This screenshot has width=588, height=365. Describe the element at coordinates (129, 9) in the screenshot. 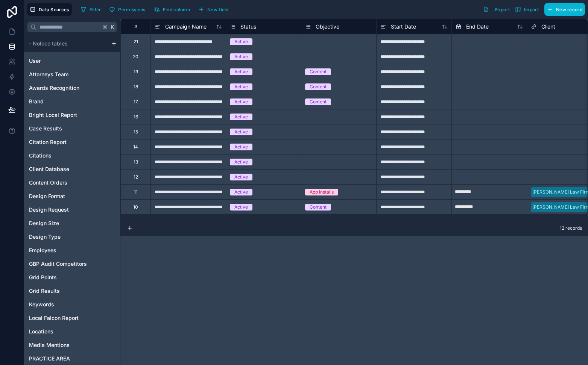

I see `a: Permissions` at that location.